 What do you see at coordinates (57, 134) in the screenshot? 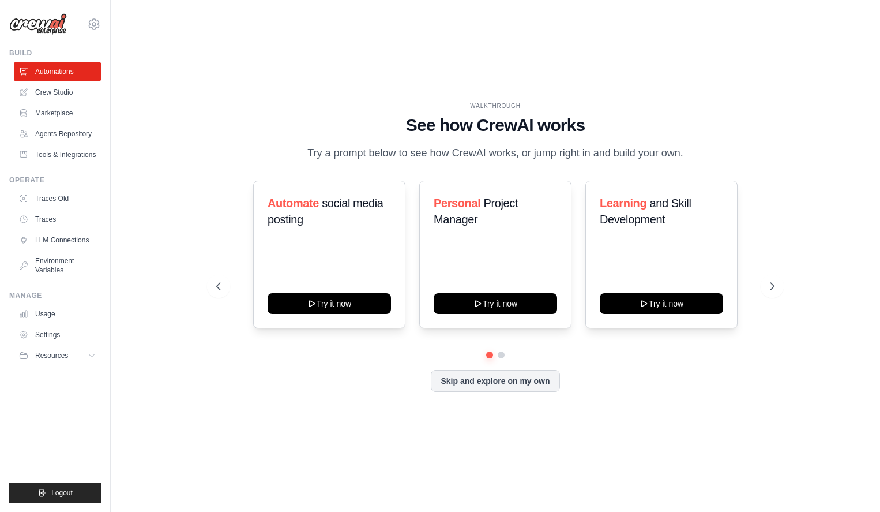
I see `a: Agents Repository` at bounding box center [57, 134].